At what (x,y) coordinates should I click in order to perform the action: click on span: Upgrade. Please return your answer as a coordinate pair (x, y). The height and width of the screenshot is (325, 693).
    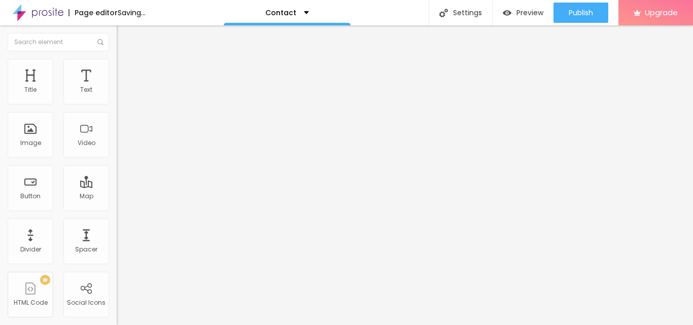
    Looking at the image, I should click on (661, 12).